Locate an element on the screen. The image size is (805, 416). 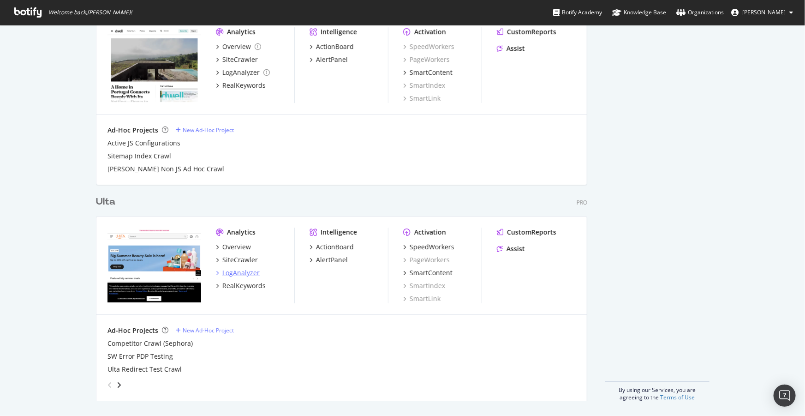
div: angle-left is located at coordinates (110, 385).